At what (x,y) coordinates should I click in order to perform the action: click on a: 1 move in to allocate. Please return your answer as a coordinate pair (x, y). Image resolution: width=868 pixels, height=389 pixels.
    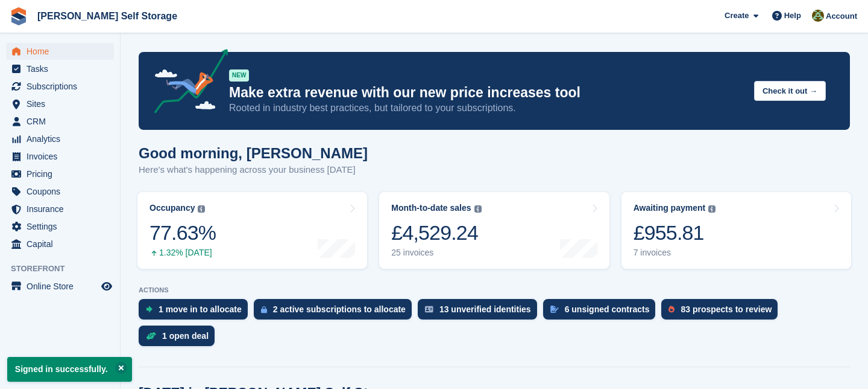
    Looking at the image, I should click on (196, 312).